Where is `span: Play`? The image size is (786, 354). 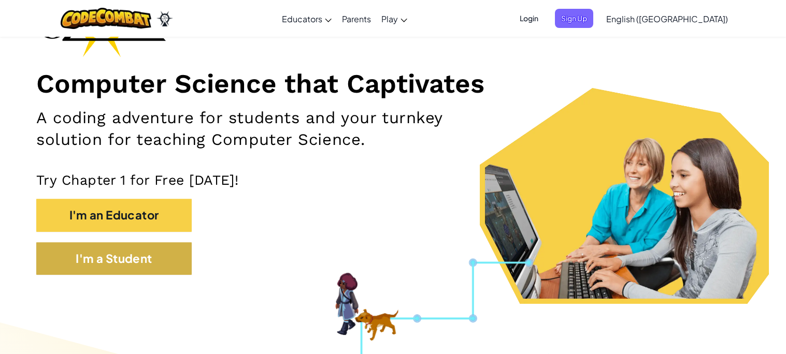 span: Play is located at coordinates (390, 19).